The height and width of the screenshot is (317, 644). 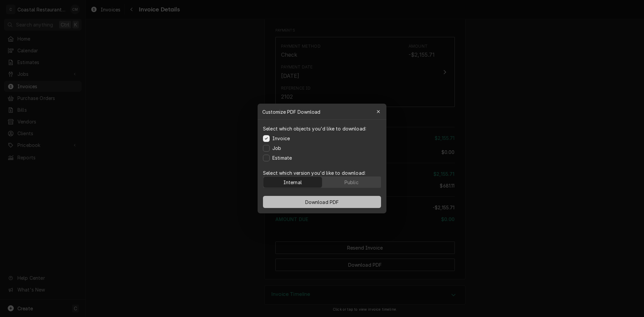 What do you see at coordinates (322, 202) in the screenshot?
I see `button: Download PDF` at bounding box center [322, 202].